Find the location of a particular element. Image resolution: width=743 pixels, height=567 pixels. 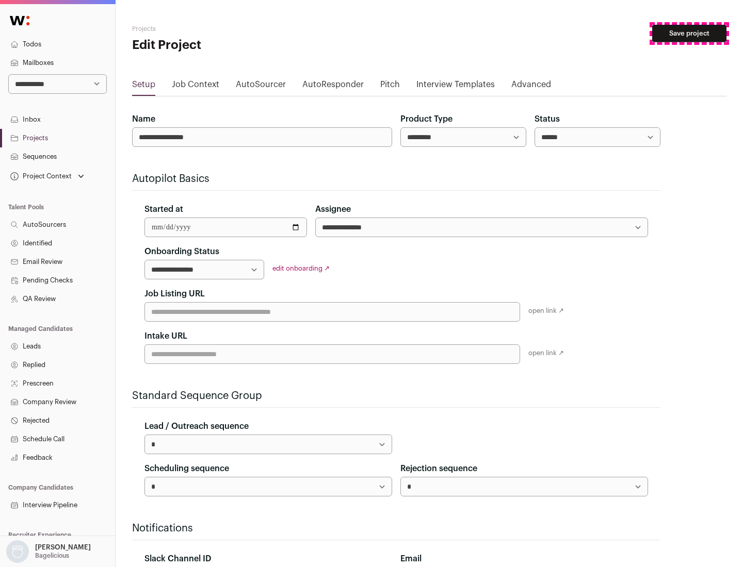

label: Product Type is located at coordinates (426, 119).